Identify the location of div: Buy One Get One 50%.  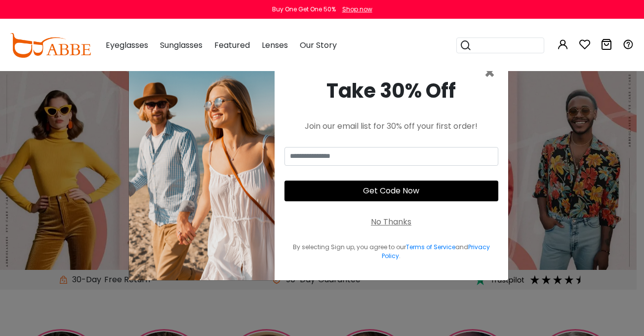
(304, 9).